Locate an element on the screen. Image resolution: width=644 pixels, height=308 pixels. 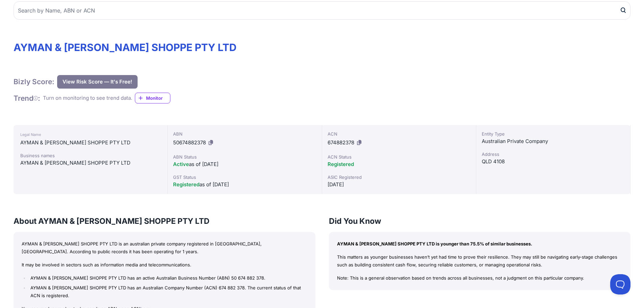
h3: Did You Know is located at coordinates (480, 221).